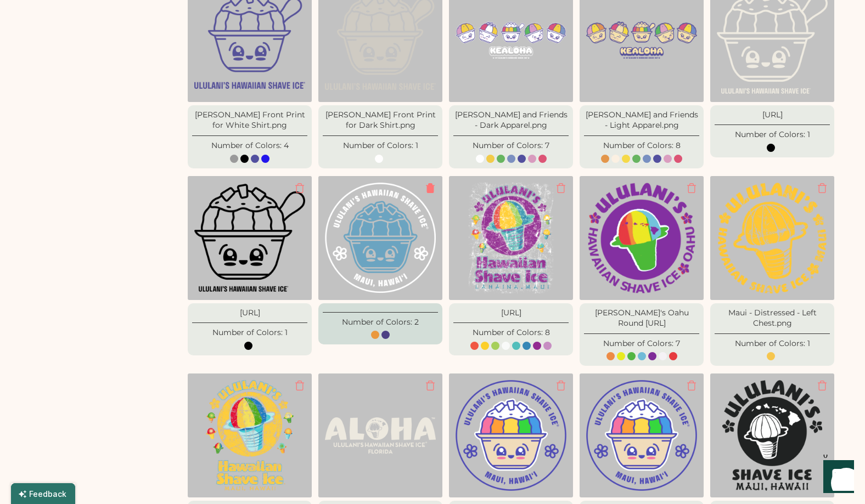  What do you see at coordinates (250, 146) in the screenshot?
I see `div: Number of Colors: 4` at bounding box center [250, 146].